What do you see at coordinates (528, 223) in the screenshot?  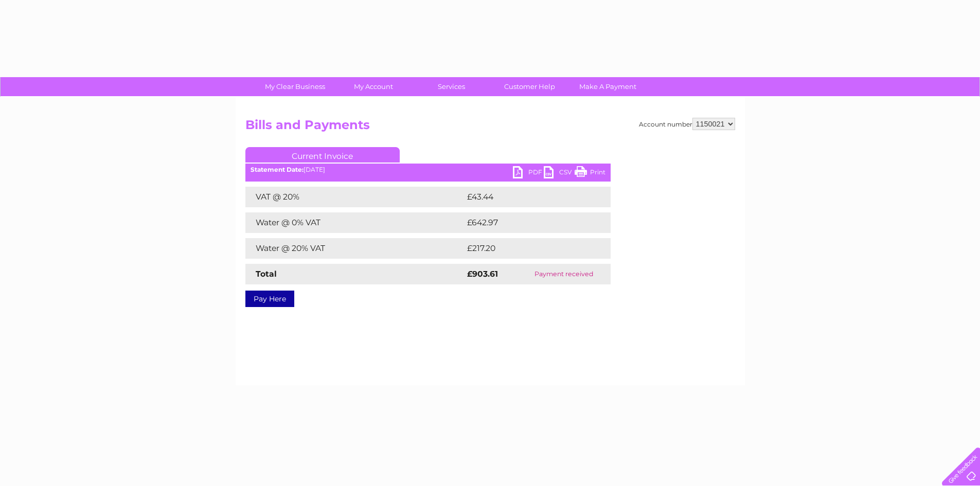 I see `td: £642.97` at bounding box center [528, 223].